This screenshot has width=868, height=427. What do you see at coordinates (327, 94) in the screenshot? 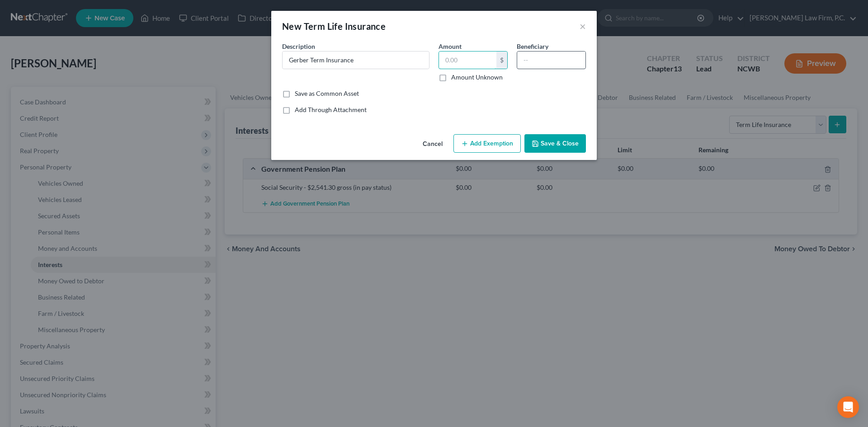
I see `label: Save as Common Asset` at bounding box center [327, 94].